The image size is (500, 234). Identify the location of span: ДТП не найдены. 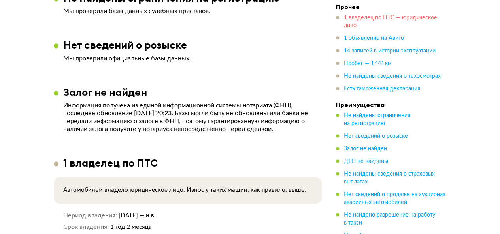
(366, 162).